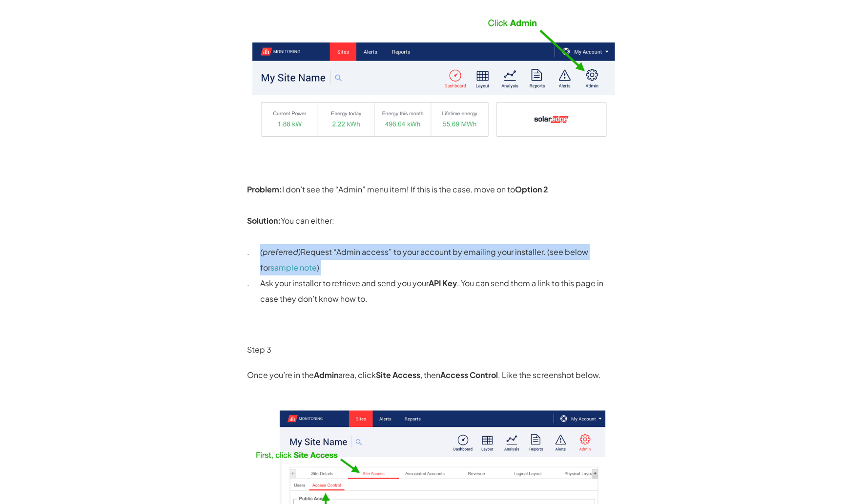 This screenshot has height=504, width=865. What do you see at coordinates (432, 205) in the screenshot?
I see `p: I don’t see the “Admin” menu item! If this is the case, move on to You can either:` at bounding box center [432, 205].